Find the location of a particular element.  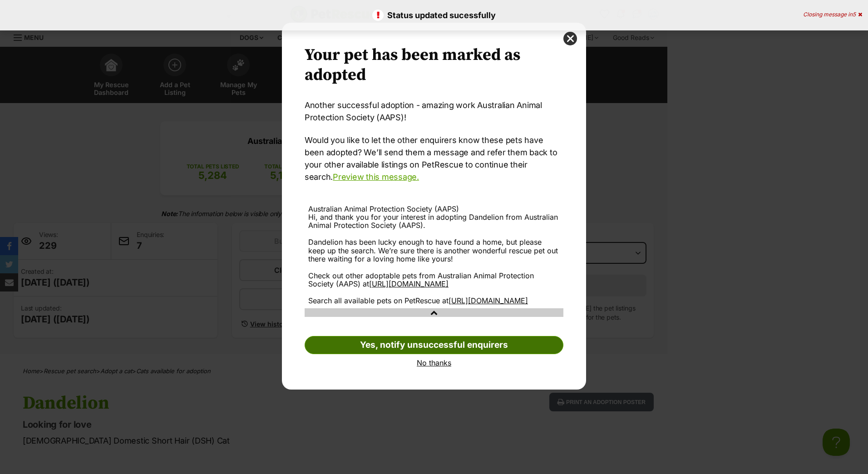

p: Status updated sucessfully is located at coordinates (434, 15).